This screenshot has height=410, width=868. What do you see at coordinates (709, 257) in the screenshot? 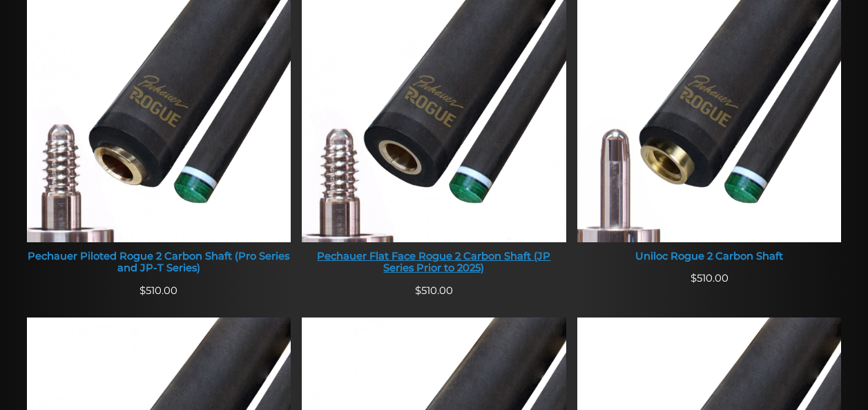
I see `div: Uniloc Rogue 2 Carbon Shaft` at bounding box center [709, 257].